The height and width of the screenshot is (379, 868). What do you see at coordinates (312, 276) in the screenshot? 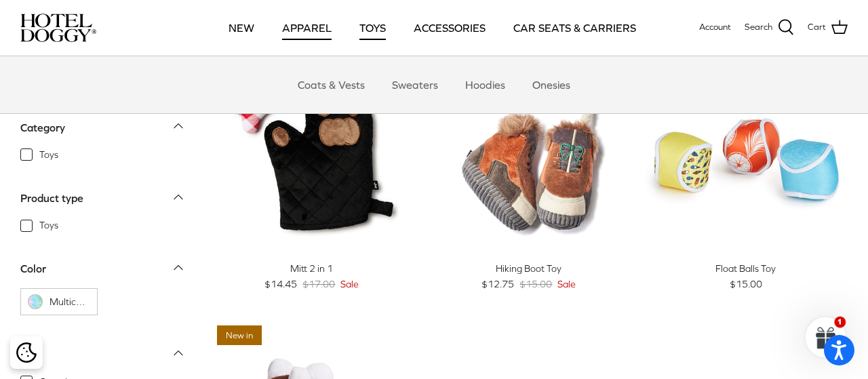
I see `a: Mitt 2 in 1 $14.45 $17.00 Sale` at bounding box center [312, 276].